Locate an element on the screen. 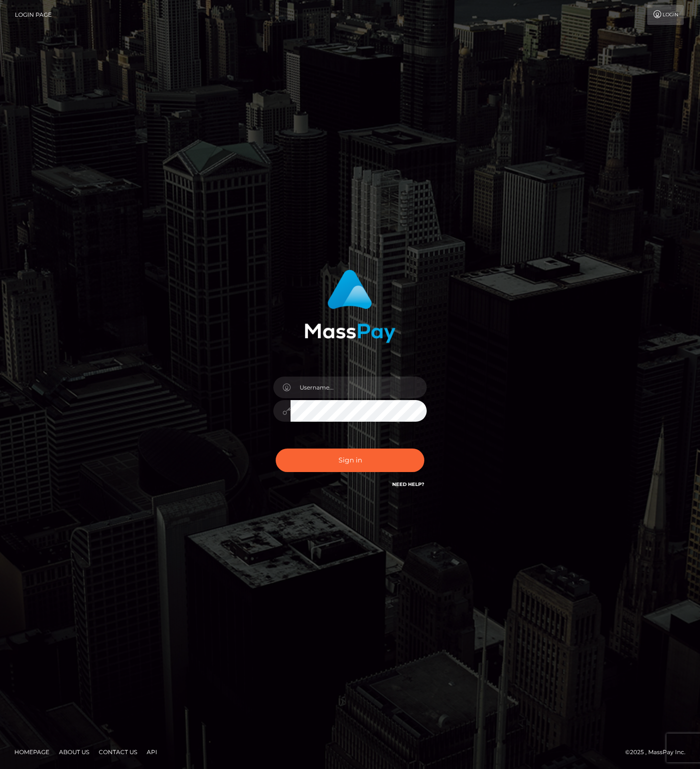 The image size is (700, 769). a: About Us is located at coordinates (74, 751).